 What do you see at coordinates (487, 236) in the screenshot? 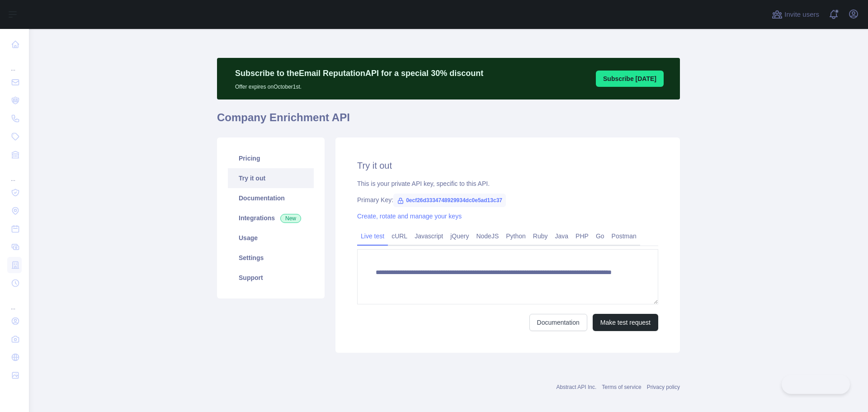
I see `a: NodeJS` at bounding box center [487, 236].